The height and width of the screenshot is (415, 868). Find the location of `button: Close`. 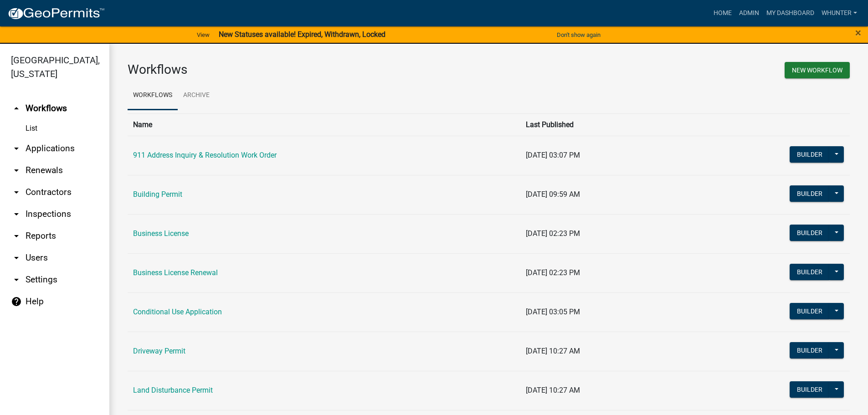

button: Close is located at coordinates (858, 33).